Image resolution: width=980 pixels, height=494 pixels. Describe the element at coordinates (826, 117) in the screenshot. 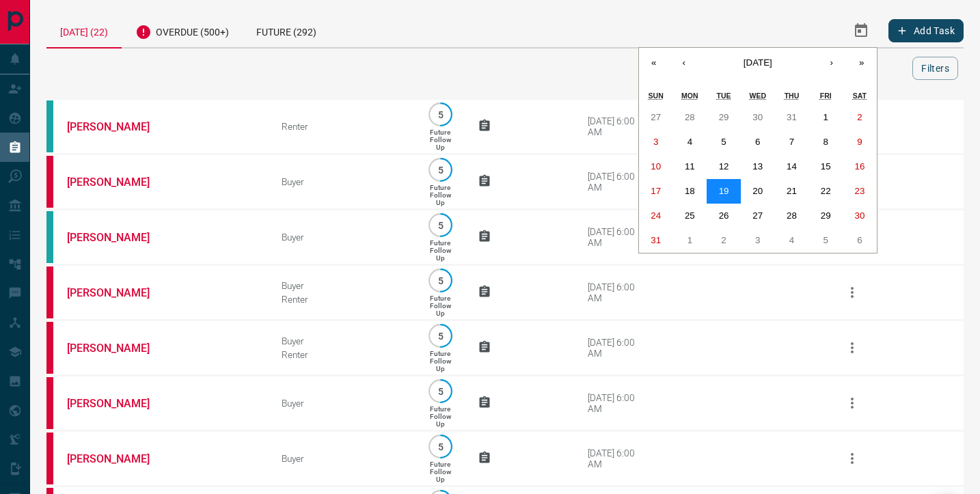

I see `button: August 1, 2025` at that location.